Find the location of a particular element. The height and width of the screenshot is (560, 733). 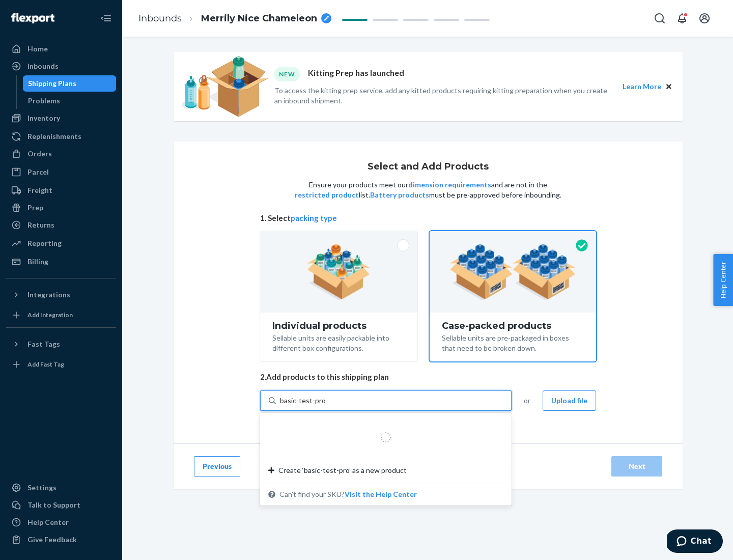

div: Sellable units are easily packable into different box configurations. is located at coordinates (339, 342).